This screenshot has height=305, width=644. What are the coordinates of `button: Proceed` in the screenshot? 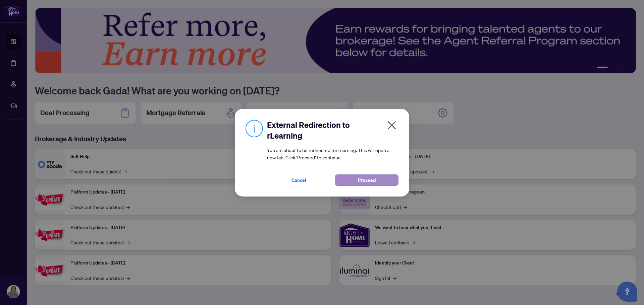 It's located at (366, 180).